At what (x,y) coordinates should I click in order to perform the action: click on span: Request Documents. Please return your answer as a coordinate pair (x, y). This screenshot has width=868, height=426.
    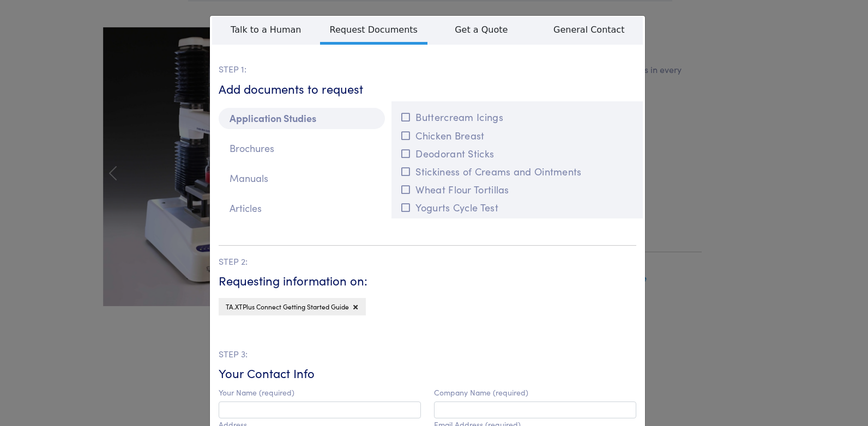
    Looking at the image, I should click on (374, 31).